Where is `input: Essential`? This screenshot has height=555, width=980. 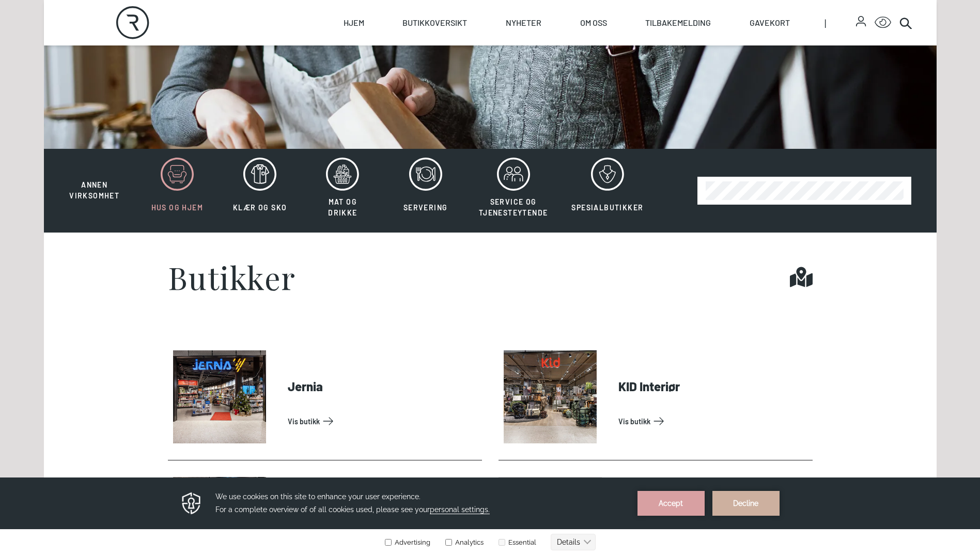
input: Essential is located at coordinates (501, 64).